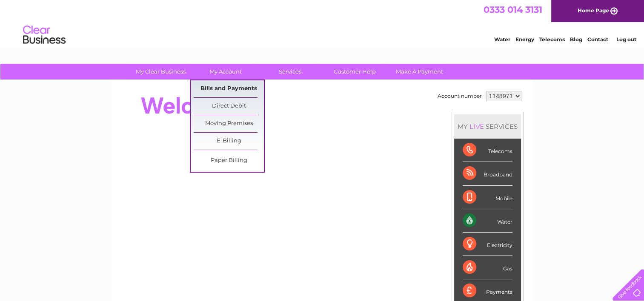 The width and height of the screenshot is (644, 301). What do you see at coordinates (225, 71) in the screenshot?
I see `a: My Account` at bounding box center [225, 71].